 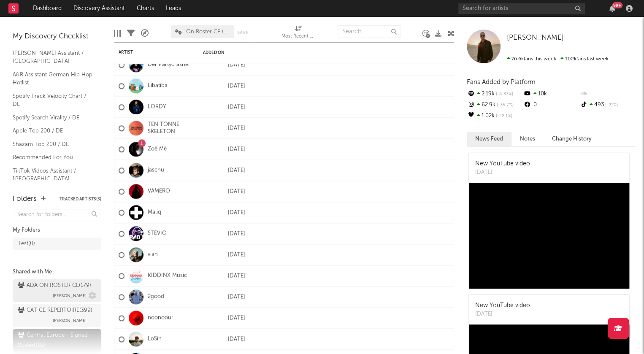 I want to click on a: Recommended For You, so click(x=53, y=157).